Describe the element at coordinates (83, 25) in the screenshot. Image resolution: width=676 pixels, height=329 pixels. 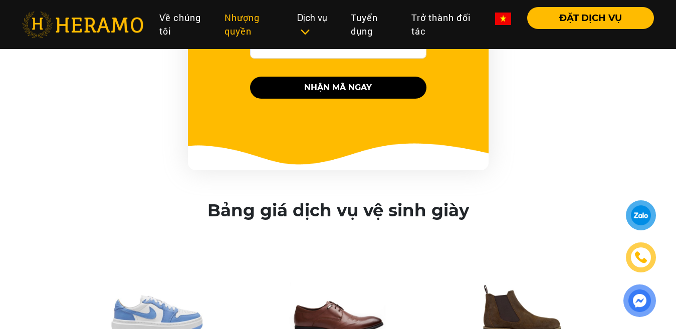
I see `img: heramo-logo.png` at that location.